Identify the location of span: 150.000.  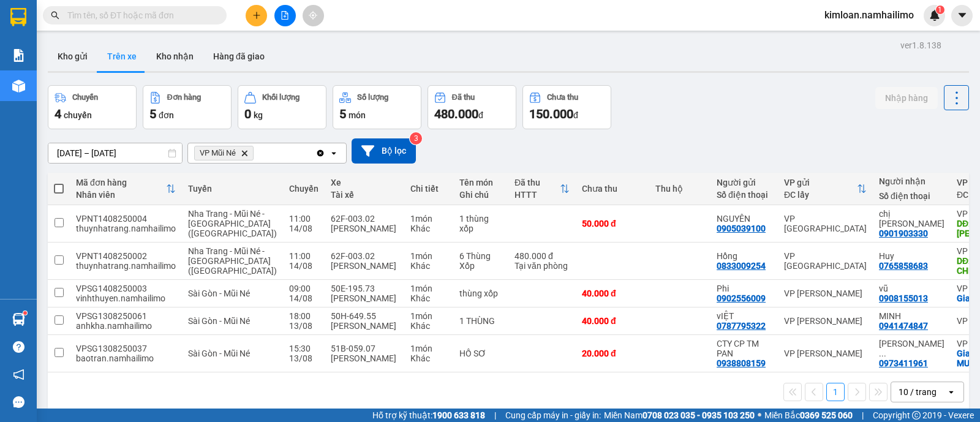
(551, 114).